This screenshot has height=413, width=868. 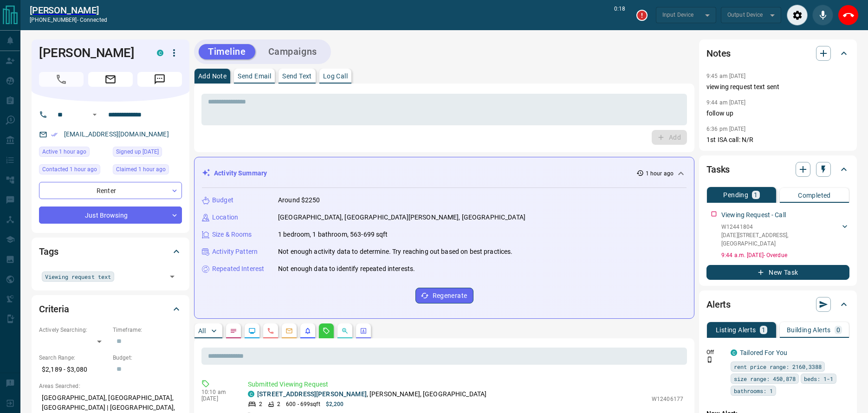 I want to click on p: Not enough activity data to determine. Try reaching out based on best practices., so click(x=395, y=252).